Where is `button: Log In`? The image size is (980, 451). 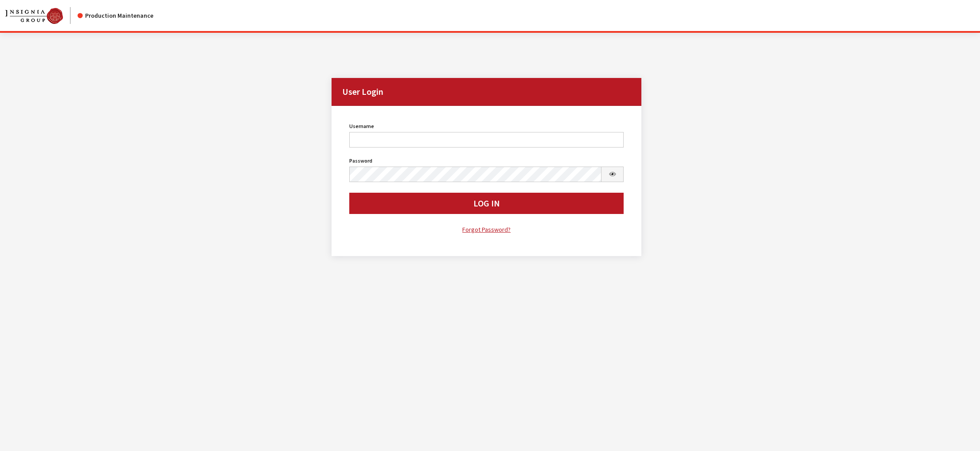
button: Log In is located at coordinates (487, 203).